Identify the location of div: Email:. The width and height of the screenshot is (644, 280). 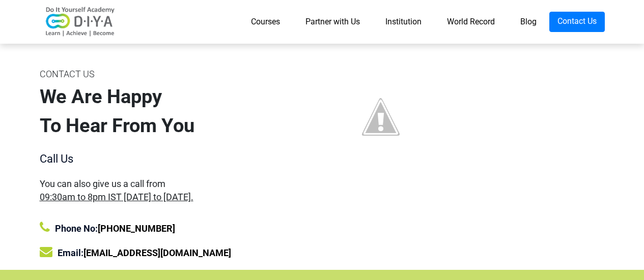
(177, 252).